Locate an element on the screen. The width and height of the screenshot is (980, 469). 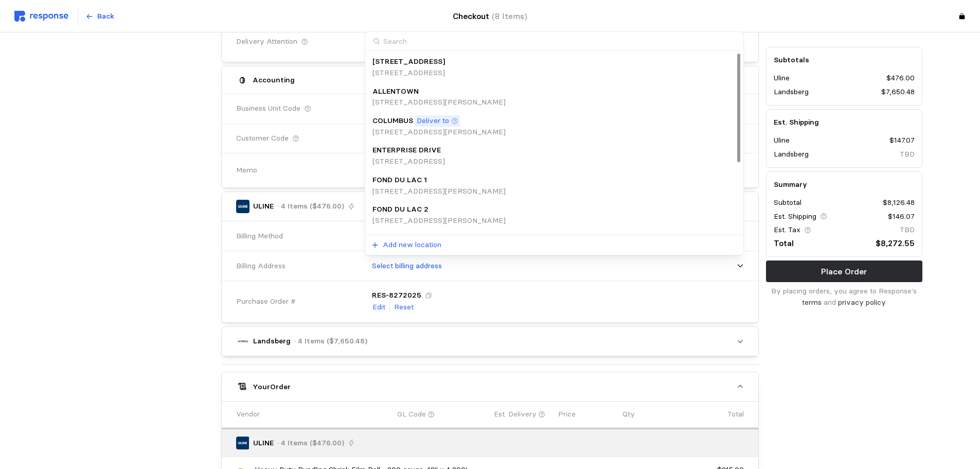
input: Search is located at coordinates (553, 42).